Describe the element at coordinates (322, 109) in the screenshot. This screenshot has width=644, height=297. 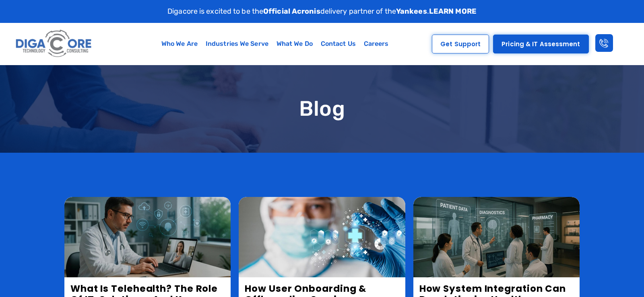
I see `h1: Blog` at that location.